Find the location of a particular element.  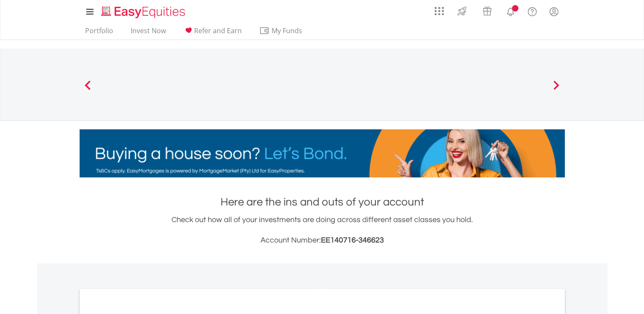

a: FAQ's and Support is located at coordinates (533, 11).